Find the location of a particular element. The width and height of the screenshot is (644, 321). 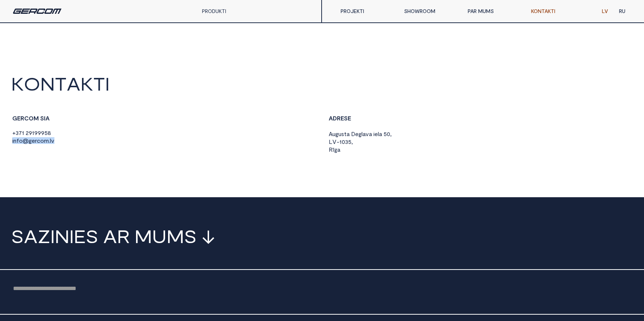

span: C is located at coordinates (27, 119).